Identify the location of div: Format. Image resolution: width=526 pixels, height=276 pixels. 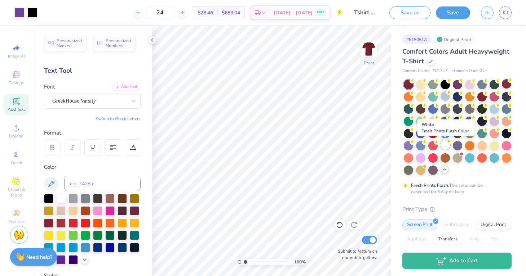
(93, 133).